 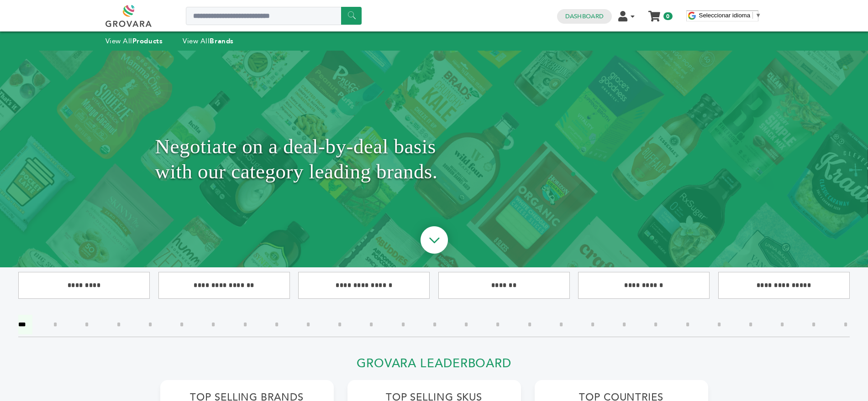 I want to click on a: My Cart, so click(x=654, y=13).